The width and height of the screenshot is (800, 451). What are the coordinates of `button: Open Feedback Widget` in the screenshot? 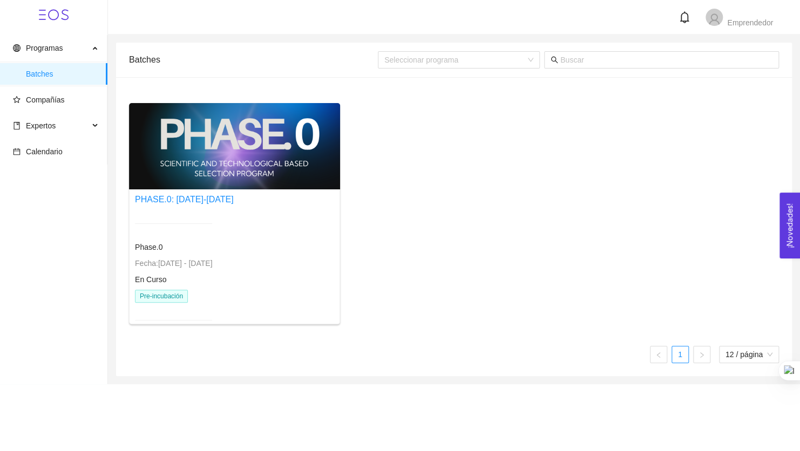 It's located at (790, 226).